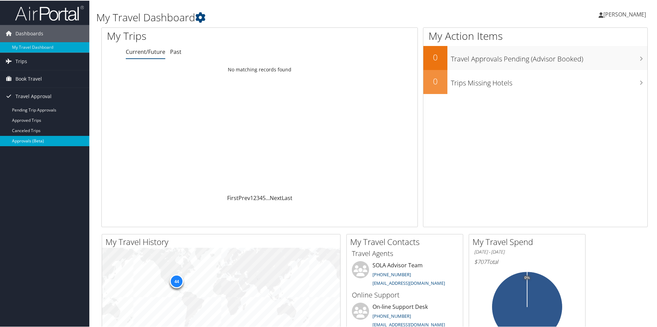  Describe the element at coordinates (177, 281) in the screenshot. I see `div: 44` at that location.